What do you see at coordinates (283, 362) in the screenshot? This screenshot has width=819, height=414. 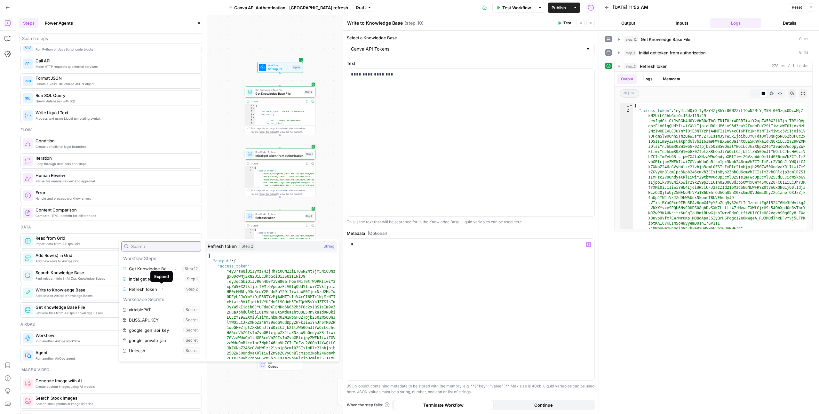 I see `span: End` at bounding box center [283, 362].